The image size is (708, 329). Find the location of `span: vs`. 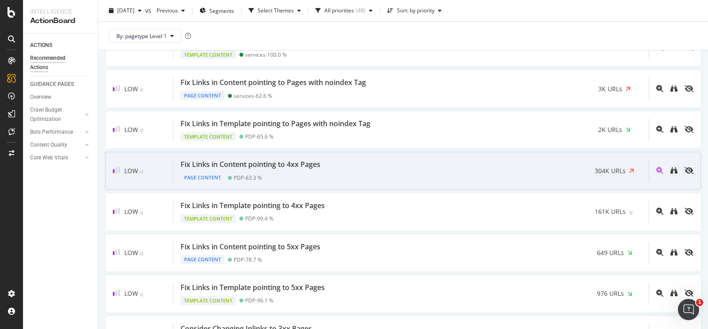

span: vs is located at coordinates (149, 11).